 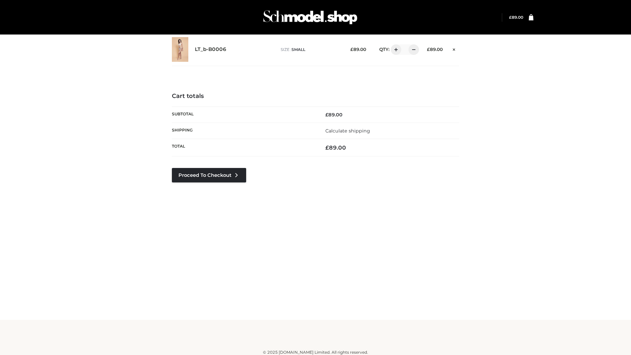 I want to click on h4: Cart totals, so click(x=316, y=96).